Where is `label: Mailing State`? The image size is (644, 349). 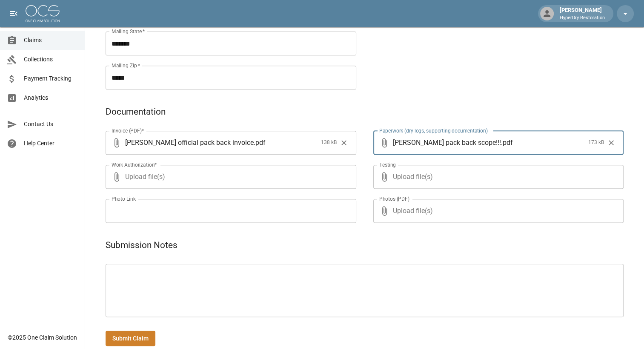
label: Mailing State is located at coordinates (128, 31).